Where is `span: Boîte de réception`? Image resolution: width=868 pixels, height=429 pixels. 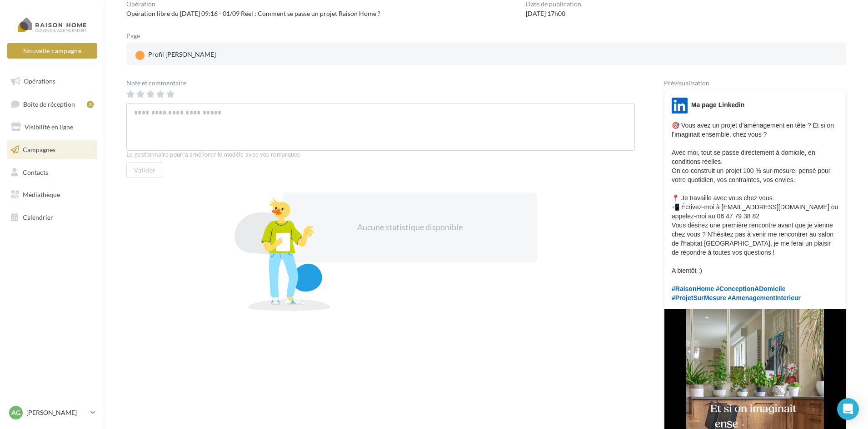
span: Boîte de réception is located at coordinates (49, 103).